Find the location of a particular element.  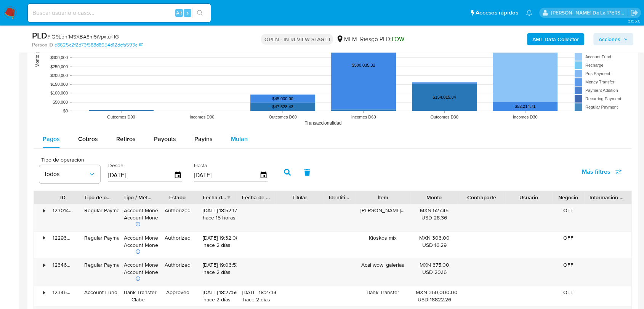

button: AML Data Collector is located at coordinates (556, 40).